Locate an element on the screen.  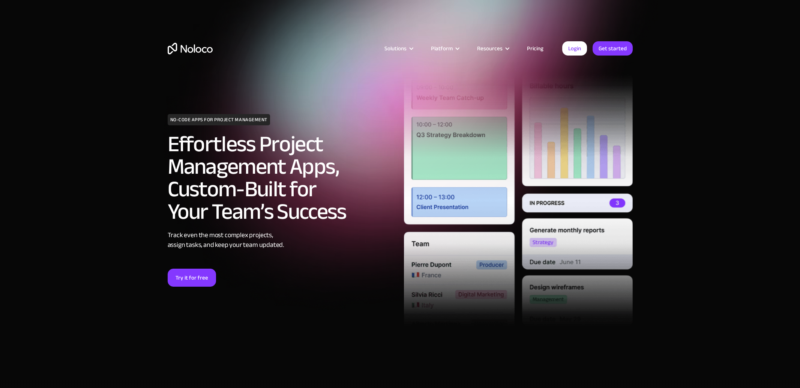
h2: Effortless Project Management Apps, Custom-Built for Your Team’s Success is located at coordinates (282, 178).